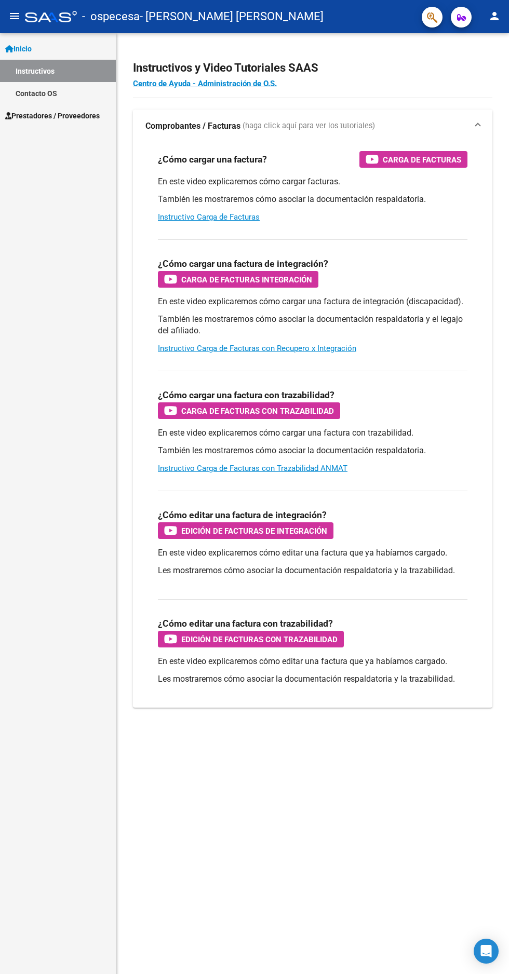 This screenshot has height=974, width=509. I want to click on span: Inicio, so click(18, 49).